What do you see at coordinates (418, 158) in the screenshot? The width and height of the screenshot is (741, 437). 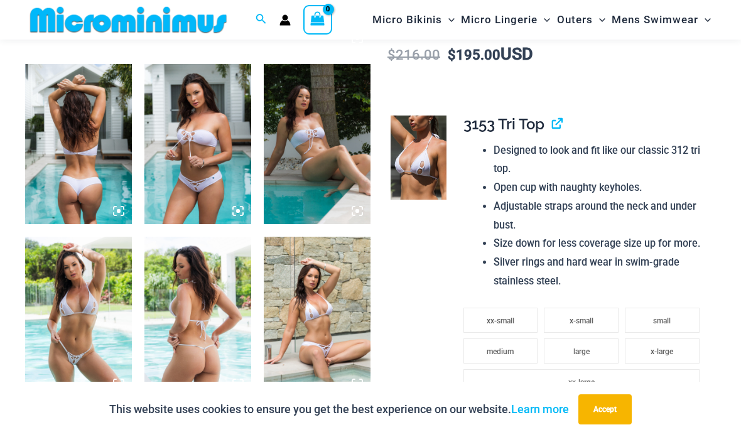 I see `img: Breakwater White 3153 Top` at bounding box center [418, 158].